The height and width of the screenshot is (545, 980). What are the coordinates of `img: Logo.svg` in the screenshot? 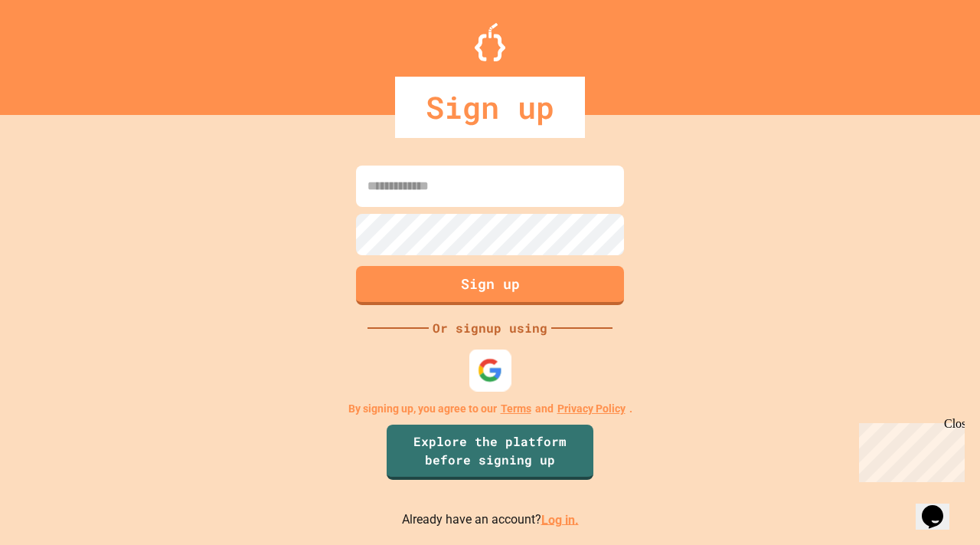 It's located at (490, 42).